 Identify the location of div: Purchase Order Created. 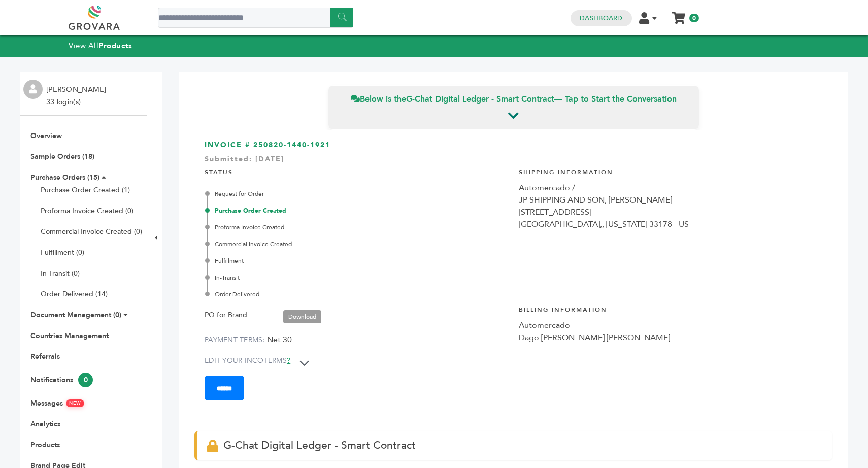
(358, 211).